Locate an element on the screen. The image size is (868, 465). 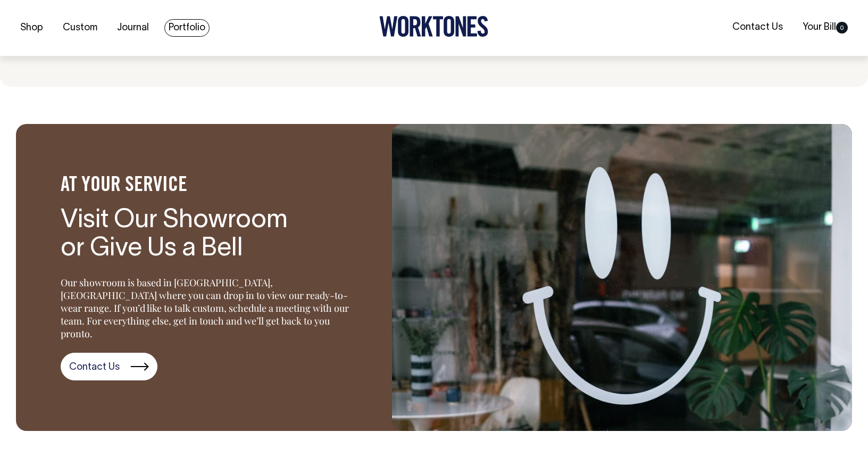
h4: AT YOUR SERVICE is located at coordinates (210, 186).